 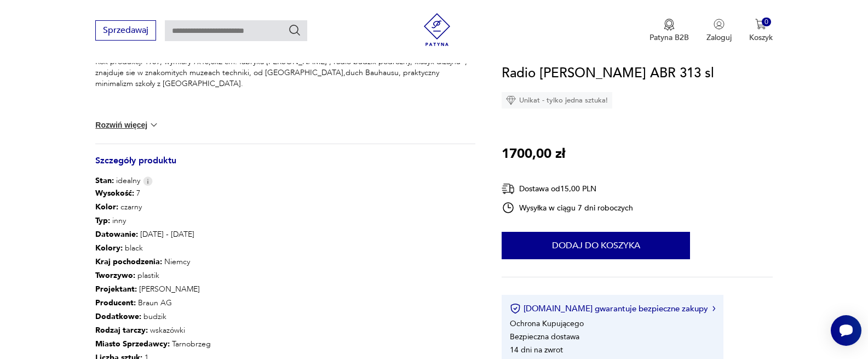 What do you see at coordinates (133, 343) in the screenshot?
I see `b: Miasto Sprzedawcy :` at bounding box center [133, 343].